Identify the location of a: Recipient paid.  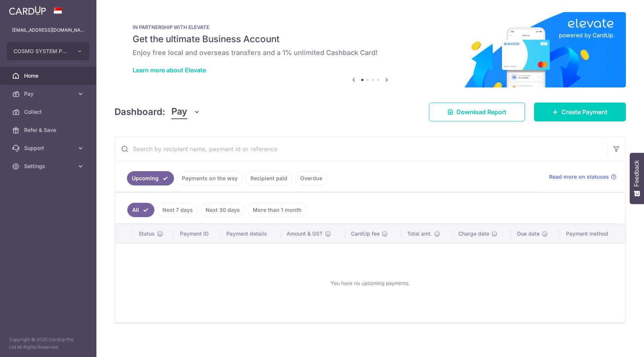
(269, 178).